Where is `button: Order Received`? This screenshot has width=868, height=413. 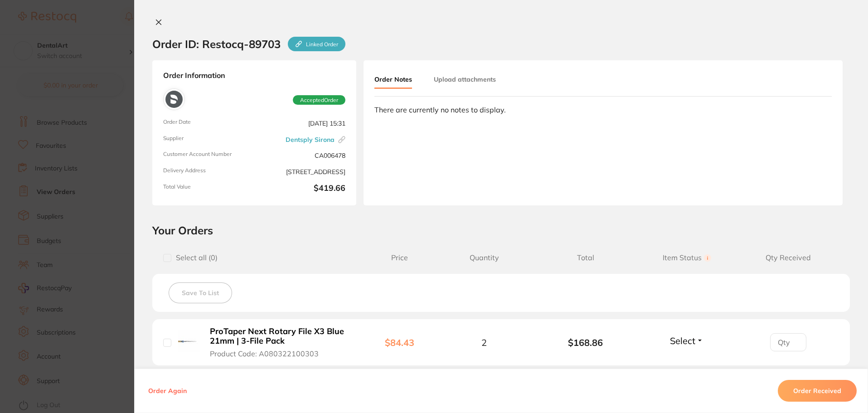 button: Order Received is located at coordinates (818, 390).